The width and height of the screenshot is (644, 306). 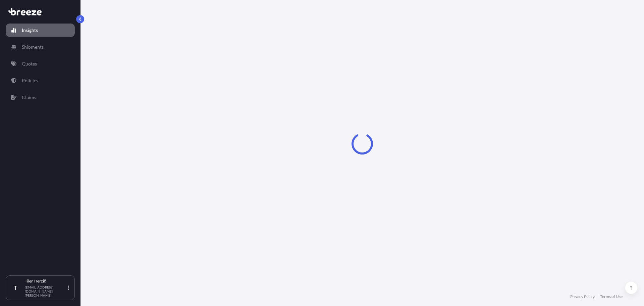 I want to click on a: Shipments, so click(x=40, y=47).